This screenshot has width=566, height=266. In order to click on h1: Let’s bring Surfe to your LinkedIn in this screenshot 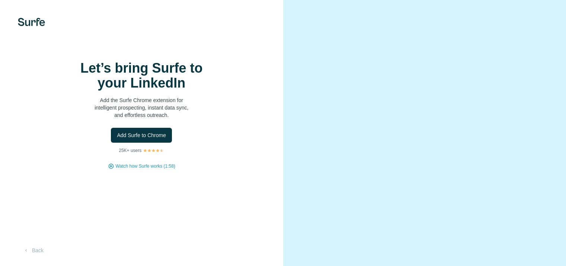, I will do `click(141, 76)`.